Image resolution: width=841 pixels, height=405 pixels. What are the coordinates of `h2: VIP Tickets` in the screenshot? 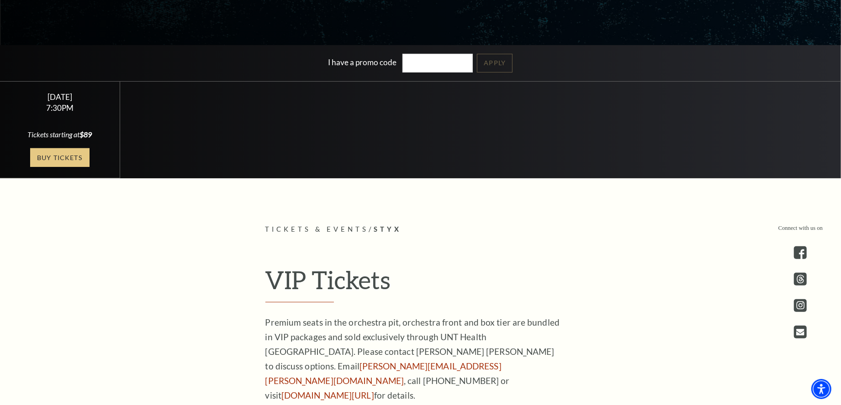 It's located at (420, 284).